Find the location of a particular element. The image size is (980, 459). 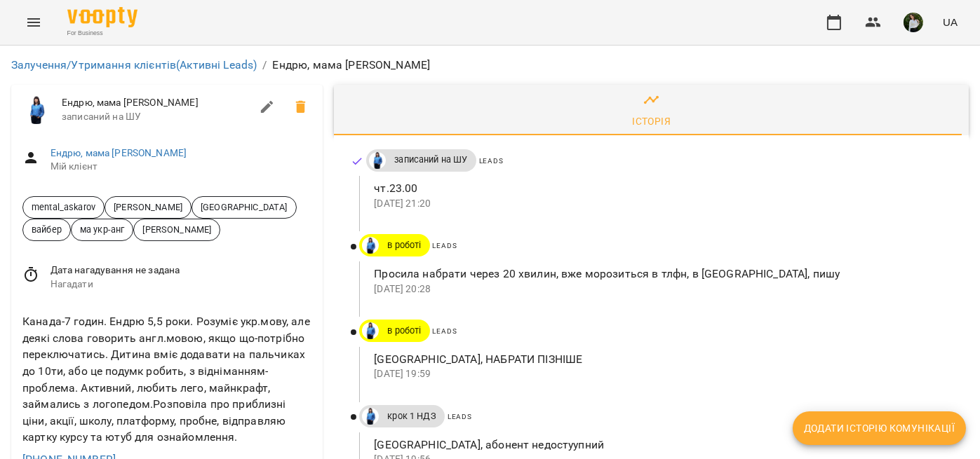

span: mental_askarov is located at coordinates (63, 207).